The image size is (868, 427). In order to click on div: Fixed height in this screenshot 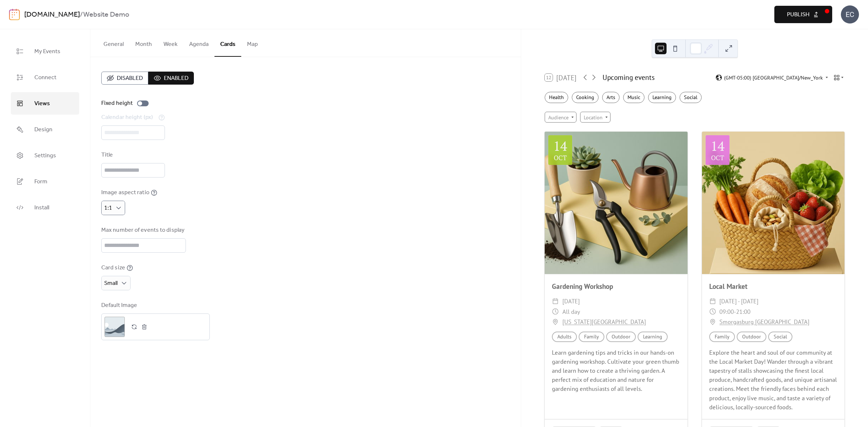, I will do `click(117, 103)`.